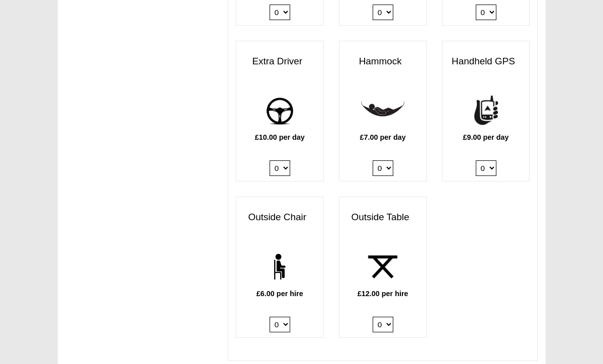  I want to click on img: chair.png, so click(279, 267).